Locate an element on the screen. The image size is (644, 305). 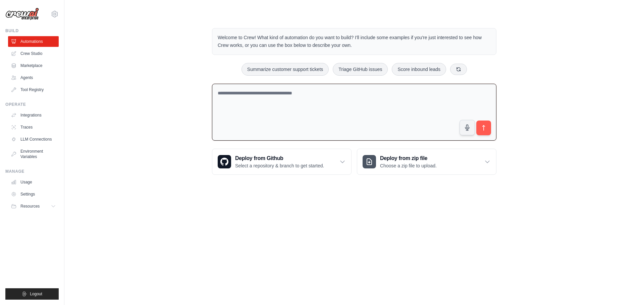
a: Marketplace is located at coordinates (33, 66).